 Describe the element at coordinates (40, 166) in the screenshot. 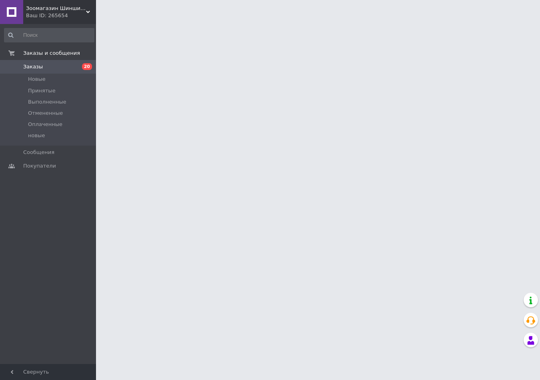

I see `span: Покупатели` at that location.